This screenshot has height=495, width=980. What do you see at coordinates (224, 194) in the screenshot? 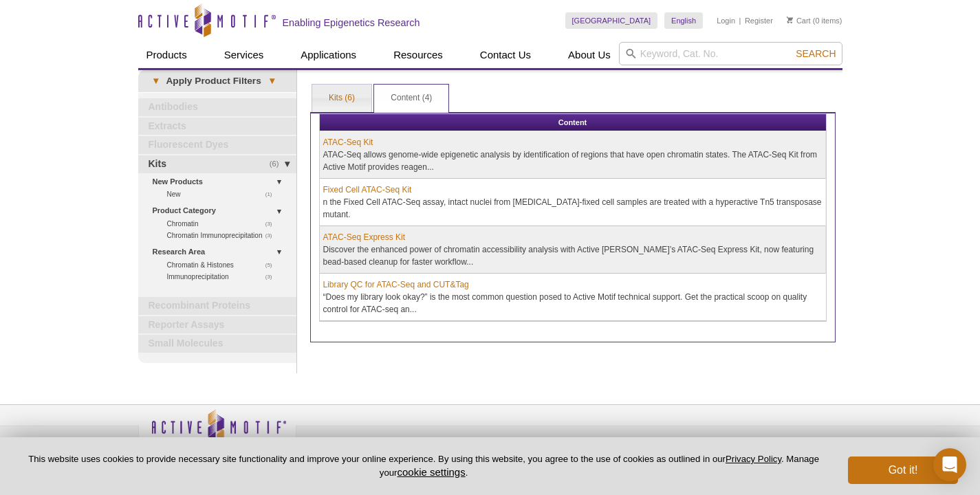
I see `a: (1)New` at bounding box center [224, 194].